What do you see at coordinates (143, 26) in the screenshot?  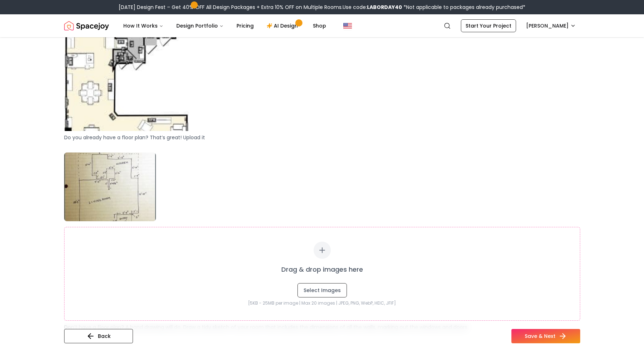 I see `button: How It Works` at bounding box center [143, 26].